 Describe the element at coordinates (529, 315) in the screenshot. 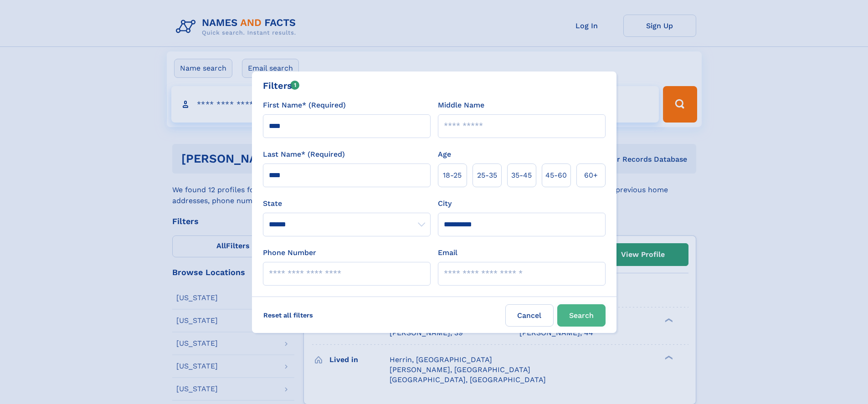

I see `label: Cancel` at that location.